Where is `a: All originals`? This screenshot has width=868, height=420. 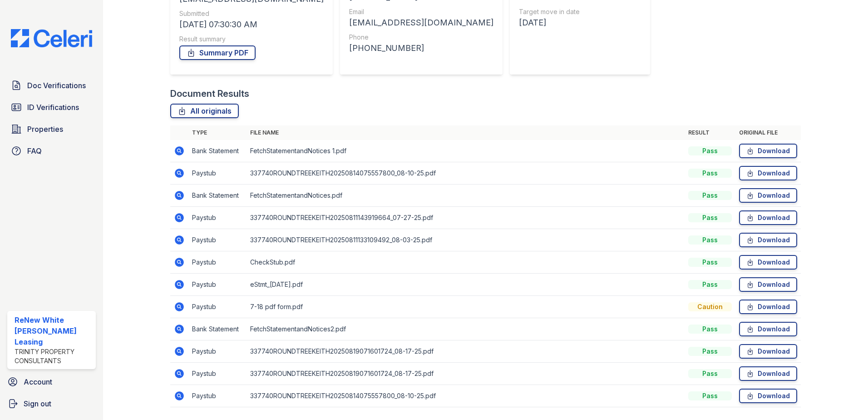
a: All originals is located at coordinates (204, 111).